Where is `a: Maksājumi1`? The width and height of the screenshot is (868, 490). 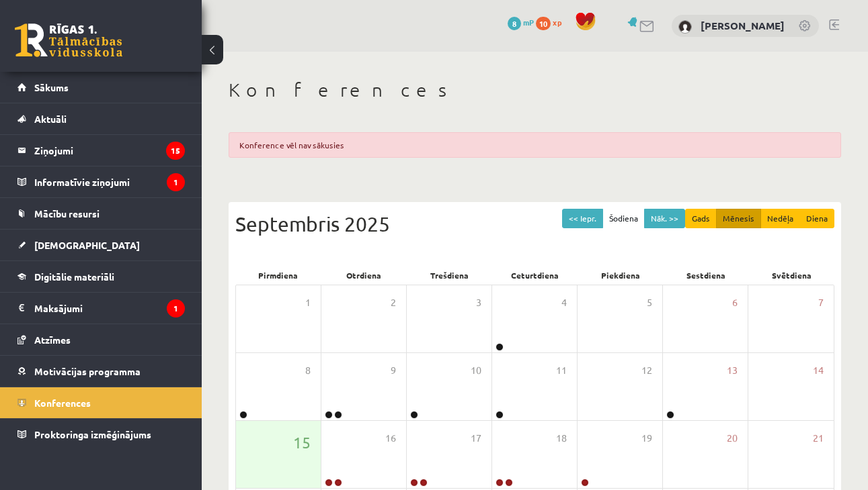 a: Maksājumi1 is located at coordinates (101, 308).